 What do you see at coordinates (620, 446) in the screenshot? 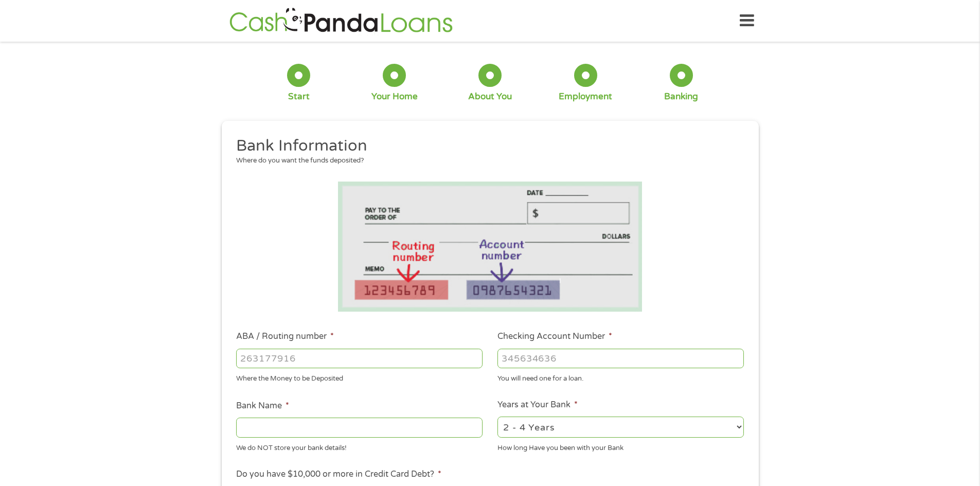
I see `div: How long Have you been with your Bank` at bounding box center [620, 446].